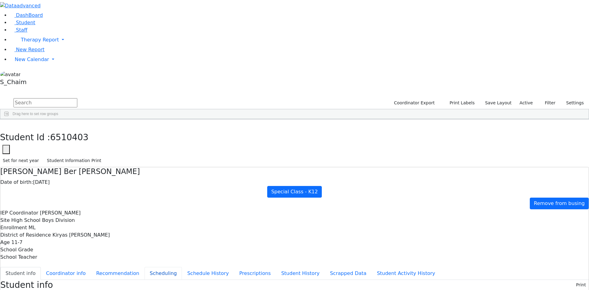  I want to click on a: Staff, so click(18, 30).